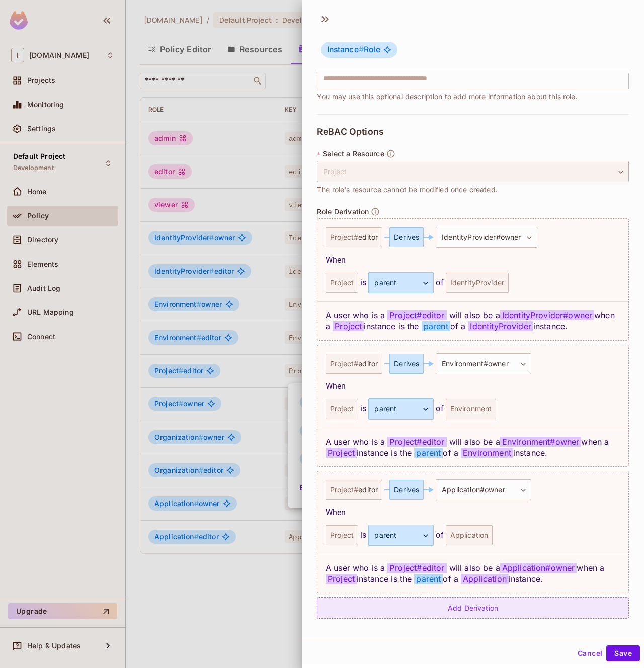 This screenshot has height=668, width=644. I want to click on button: Save, so click(623, 653).